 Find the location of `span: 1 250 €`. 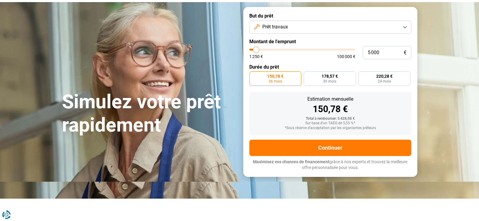

span: 1 250 € is located at coordinates (256, 57).